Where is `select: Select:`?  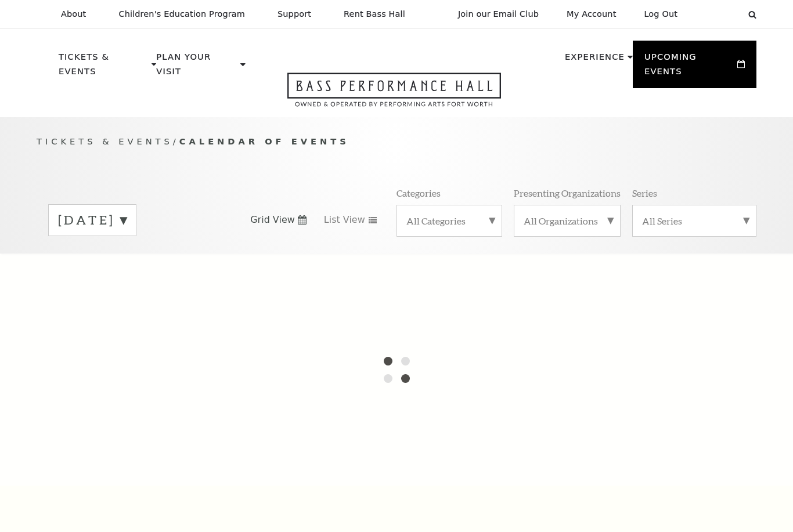
select: Select: is located at coordinates (716, 14).